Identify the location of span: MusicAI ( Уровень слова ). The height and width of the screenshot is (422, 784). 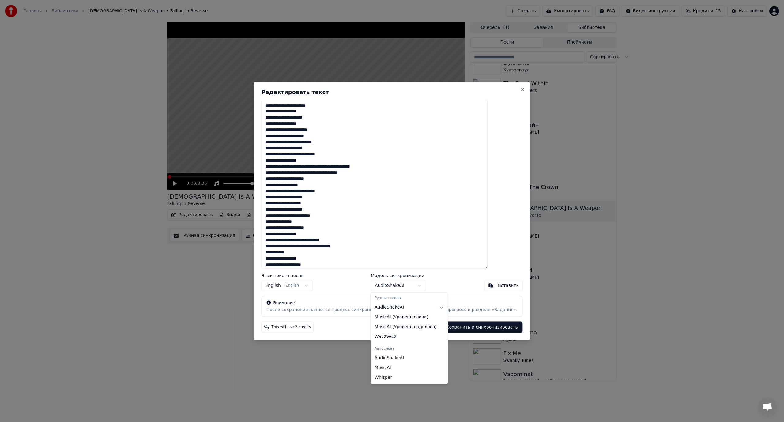
(402, 317).